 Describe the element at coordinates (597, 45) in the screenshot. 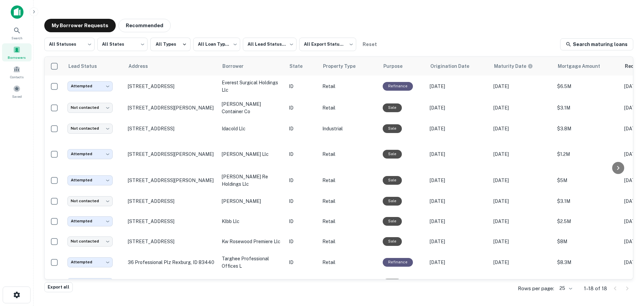

I see `a: Search maturing loans` at that location.